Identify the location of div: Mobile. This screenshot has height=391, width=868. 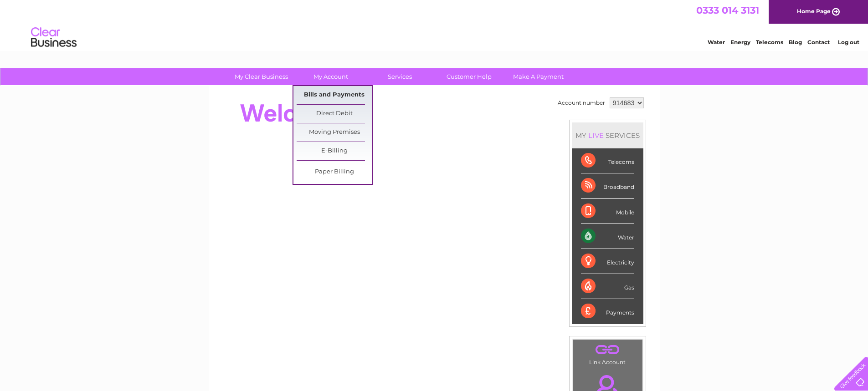
(607, 211).